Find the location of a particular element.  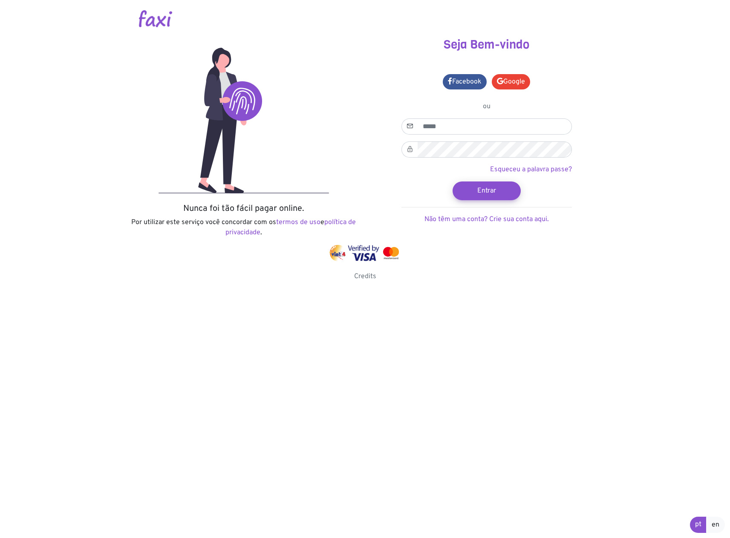

h5: Nunca foi tão fácil pagar online. is located at coordinates (244, 209).